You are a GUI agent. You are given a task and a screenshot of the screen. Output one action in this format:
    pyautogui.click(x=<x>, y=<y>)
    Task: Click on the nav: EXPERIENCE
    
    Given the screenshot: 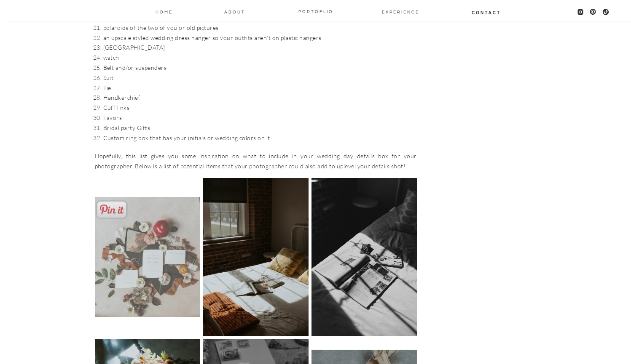 What is the action you would take?
    pyautogui.click(x=397, y=11)
    